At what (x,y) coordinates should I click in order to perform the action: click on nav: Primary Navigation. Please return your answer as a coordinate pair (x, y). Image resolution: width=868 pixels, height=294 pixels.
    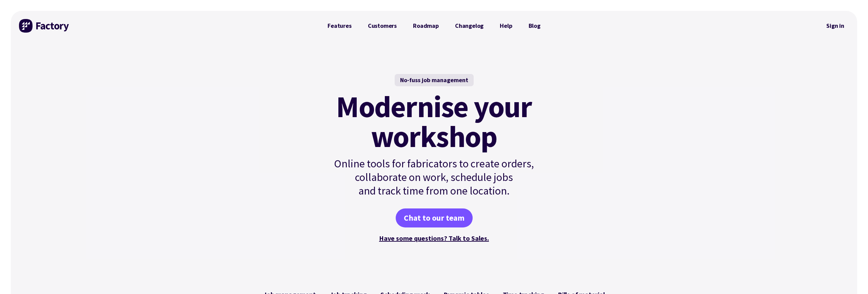
    Looking at the image, I should click on (434, 26).